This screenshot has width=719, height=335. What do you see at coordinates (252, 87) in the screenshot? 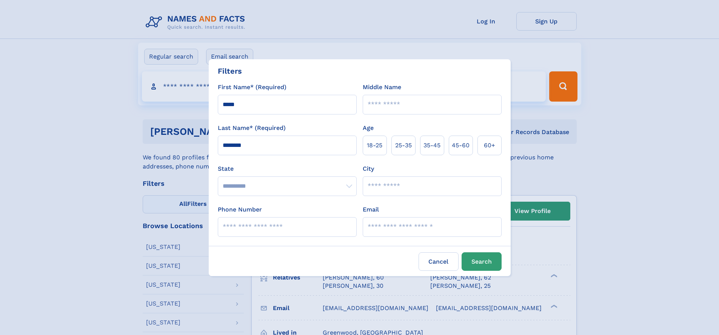
I see `label: First Name* (Required)` at bounding box center [252, 87].